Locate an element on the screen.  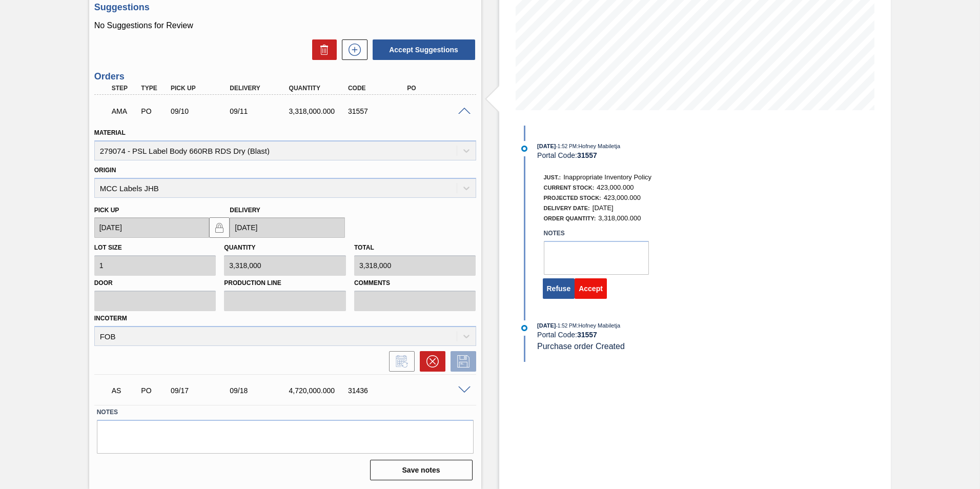
div: Inform order change is located at coordinates (399, 361).